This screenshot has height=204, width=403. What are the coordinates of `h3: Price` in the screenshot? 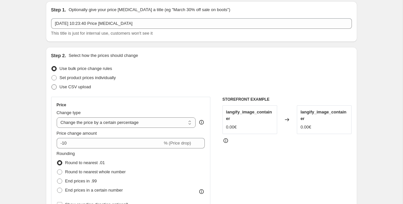 It's located at (61, 105).